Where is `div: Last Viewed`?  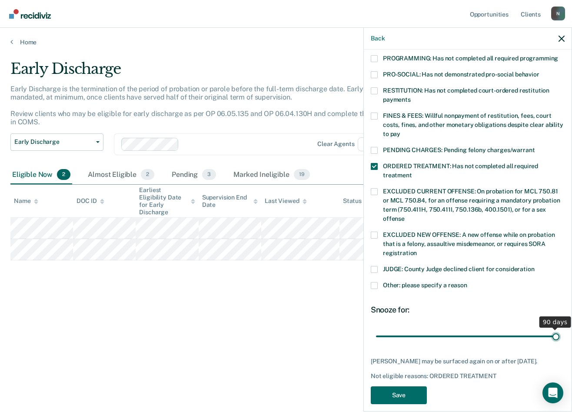 div: Last Viewed is located at coordinates (285, 201).